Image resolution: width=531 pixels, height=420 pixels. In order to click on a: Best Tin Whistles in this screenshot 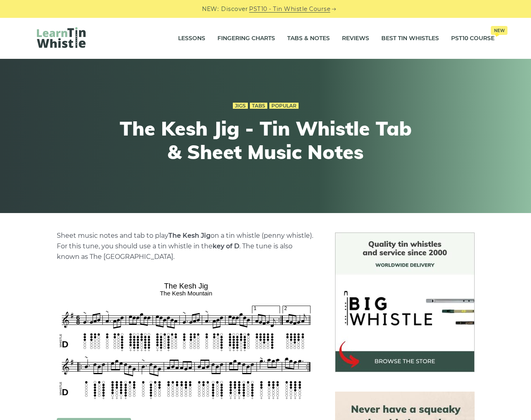, I will do `click(410, 38)`.